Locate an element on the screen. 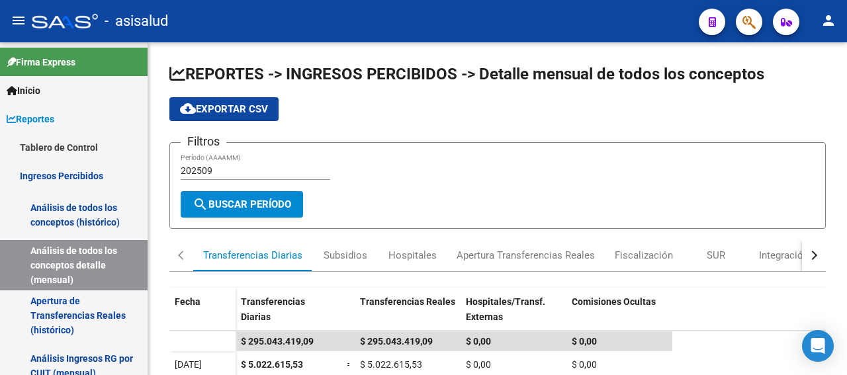 The image size is (847, 375). span: - asisalud is located at coordinates (136, 21).